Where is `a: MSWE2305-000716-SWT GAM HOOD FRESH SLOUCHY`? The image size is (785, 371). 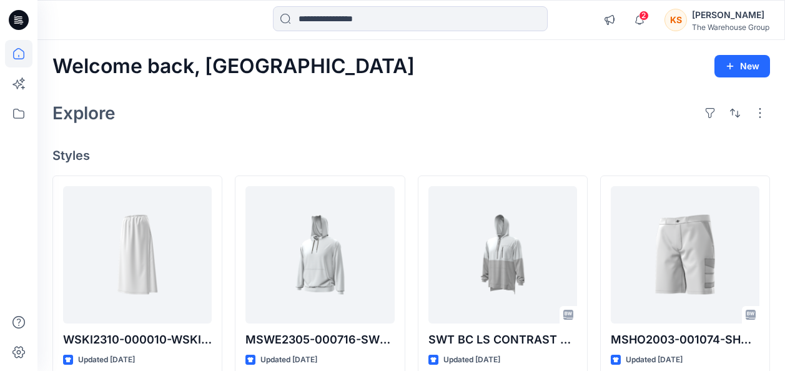
a: MSWE2305-000716-SWT GAM HOOD FRESH SLOUCHY is located at coordinates (320, 255).